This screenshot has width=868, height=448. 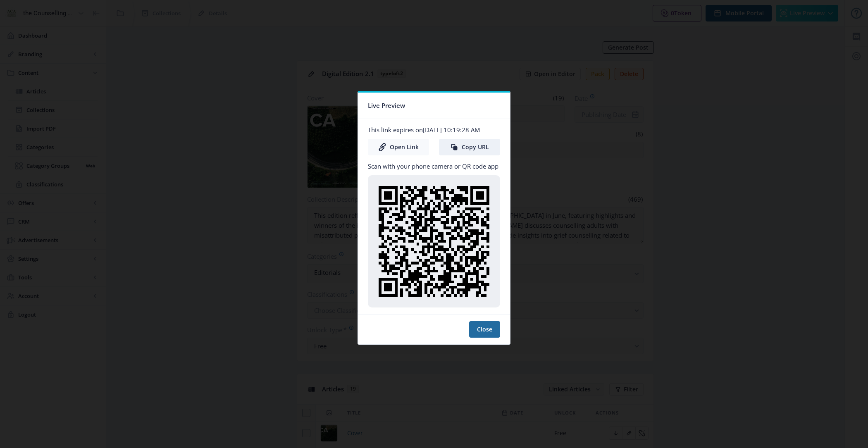 What do you see at coordinates (434, 166) in the screenshot?
I see `p: Scan with your phone camera or QR code app` at bounding box center [434, 166].